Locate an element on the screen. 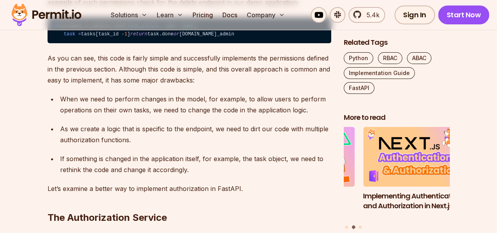 Image resolution: width=497 pixels, height=233 pixels. p: As we create a logic that is specific to the endpoint, we need to dirt our code with multiple aut... is located at coordinates (196, 134).